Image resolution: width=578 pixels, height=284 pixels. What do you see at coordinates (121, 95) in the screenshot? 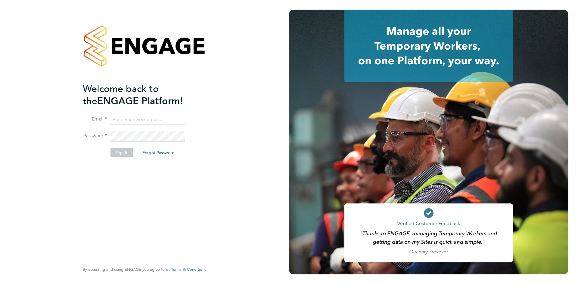
I see `span: Welcome back to the` at bounding box center [121, 95].